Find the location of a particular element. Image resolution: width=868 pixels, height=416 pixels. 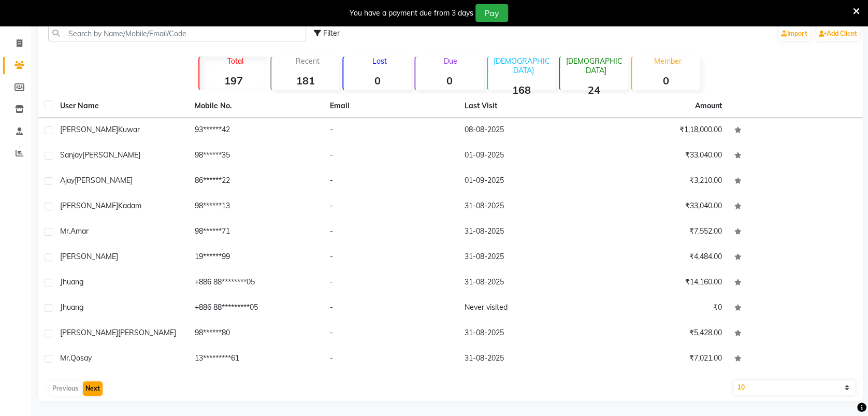

p: Total is located at coordinates (235, 61).